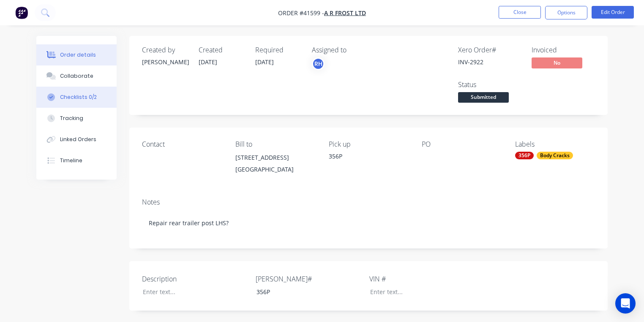 The width and height of the screenshot is (644, 322). What do you see at coordinates (78, 97) in the screenshot?
I see `div: Checklists 0/2` at bounding box center [78, 97].